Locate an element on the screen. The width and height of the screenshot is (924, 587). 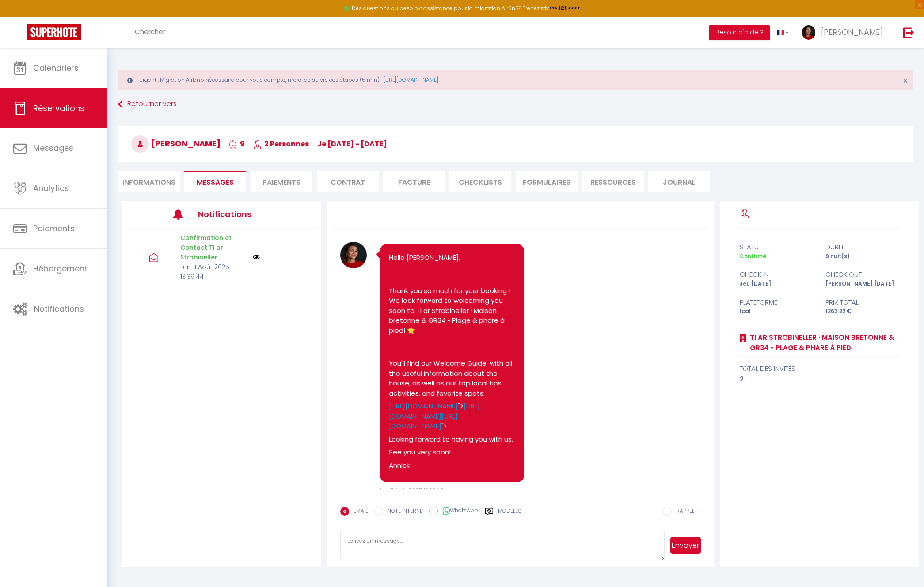
span: Paiements is located at coordinates (54, 228).